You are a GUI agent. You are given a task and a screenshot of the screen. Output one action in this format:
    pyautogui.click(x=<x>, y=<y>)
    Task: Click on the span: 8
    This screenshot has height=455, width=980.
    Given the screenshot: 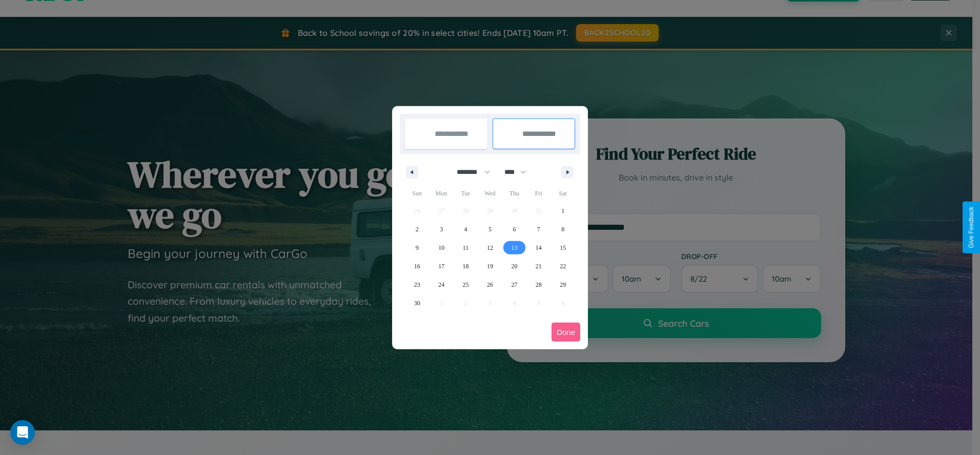 What is the action you would take?
    pyautogui.click(x=563, y=229)
    